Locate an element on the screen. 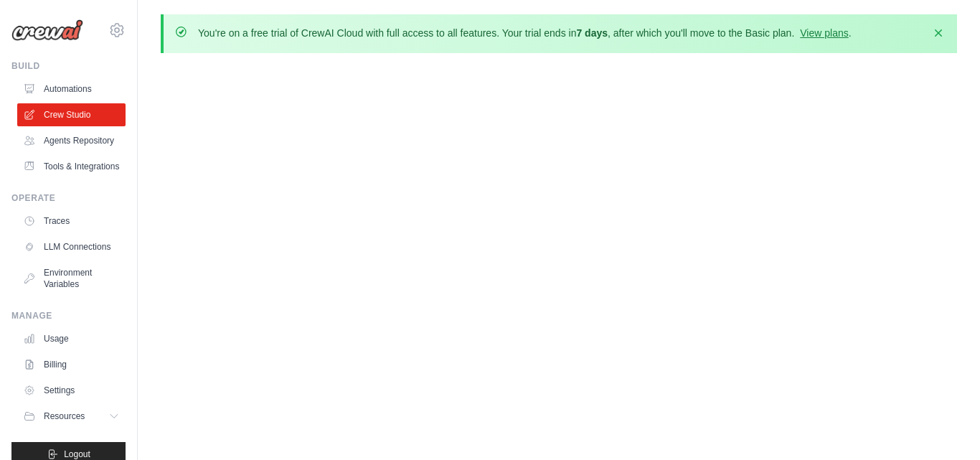  a: Settings is located at coordinates (71, 391).